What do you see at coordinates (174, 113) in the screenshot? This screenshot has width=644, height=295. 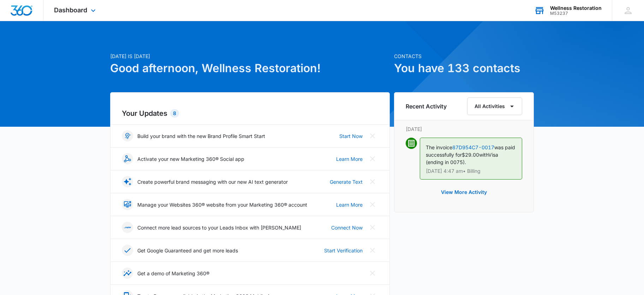 I see `div: 8` at bounding box center [174, 113].